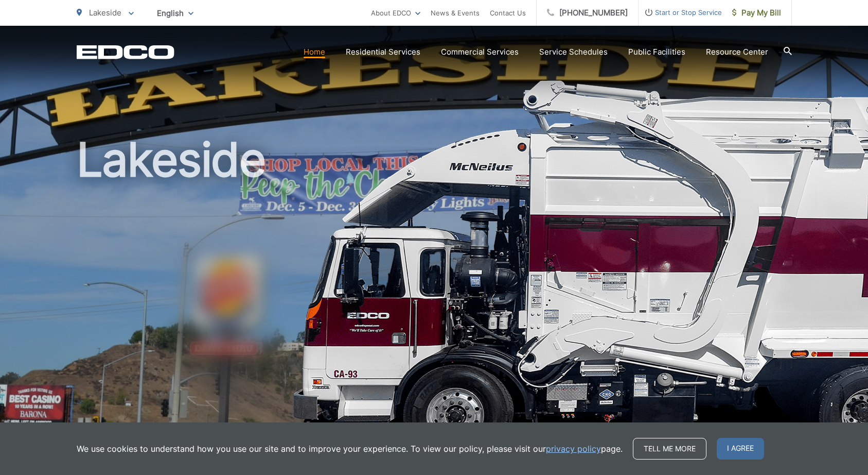 Image resolution: width=868 pixels, height=475 pixels. What do you see at coordinates (315, 52) in the screenshot?
I see `a: Home` at bounding box center [315, 52].